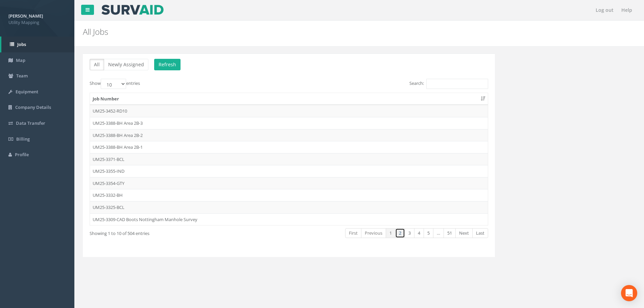 The width and height of the screenshot is (644, 308). Describe the element at coordinates (409, 233) in the screenshot. I see `a: 3` at that location.